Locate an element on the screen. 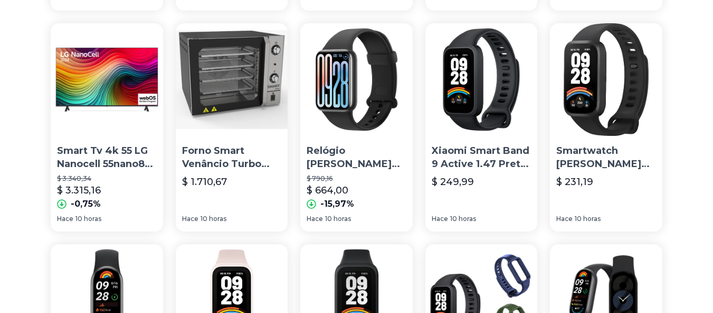 This screenshot has height=313, width=713. p: $ 3.315,16 is located at coordinates (79, 190).